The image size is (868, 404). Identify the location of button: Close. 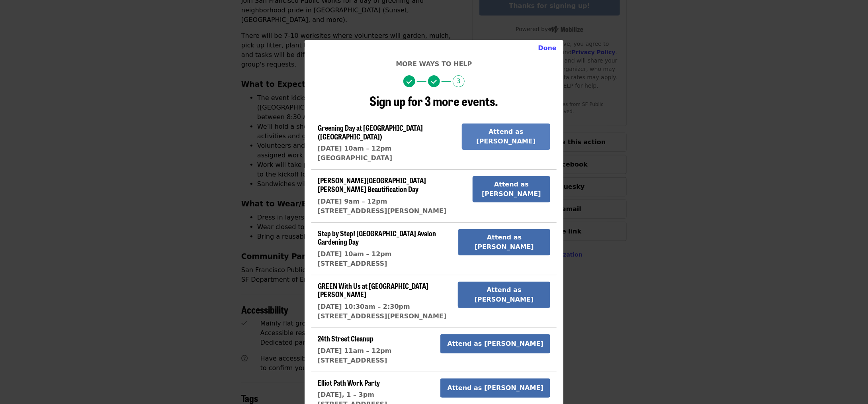
(547, 48).